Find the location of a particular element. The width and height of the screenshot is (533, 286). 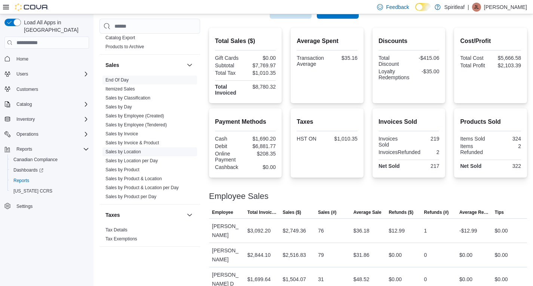

button: Users is located at coordinates (47, 74).